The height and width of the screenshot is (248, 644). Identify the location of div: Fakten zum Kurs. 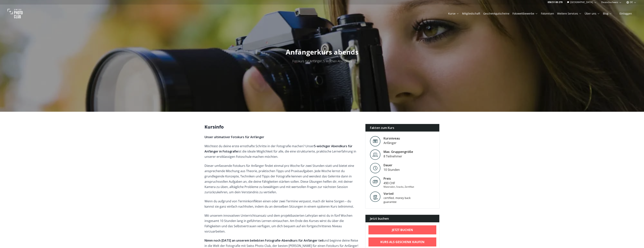
(402, 128).